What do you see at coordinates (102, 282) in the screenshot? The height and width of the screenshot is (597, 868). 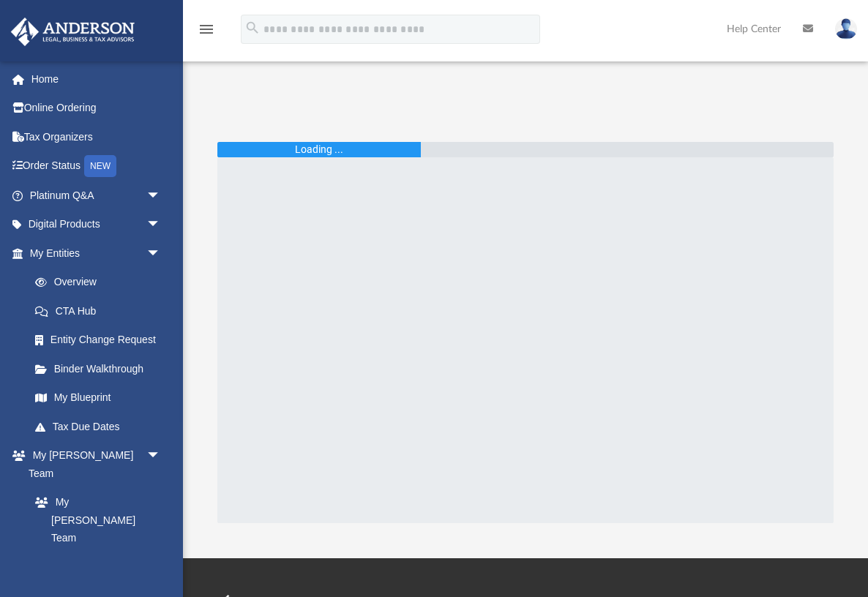 I see `a: Overview` at bounding box center [102, 282].